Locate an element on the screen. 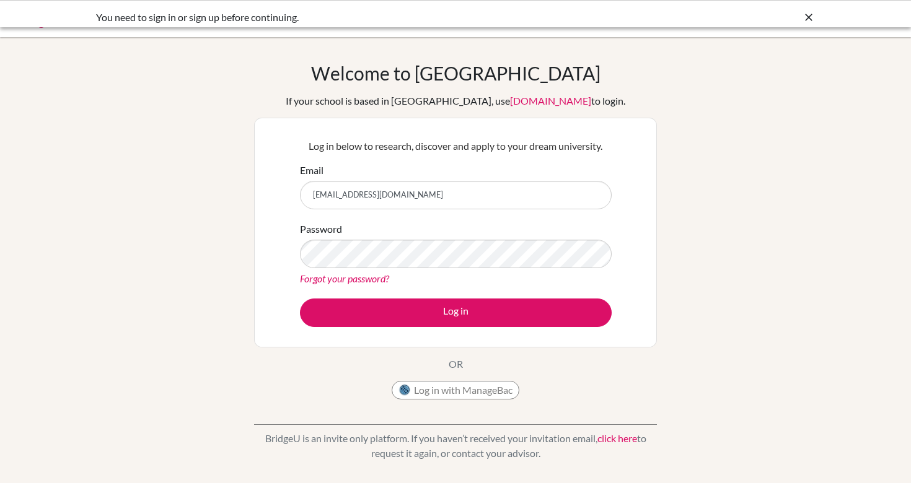 This screenshot has width=911, height=483. label: Email is located at coordinates (312, 170).